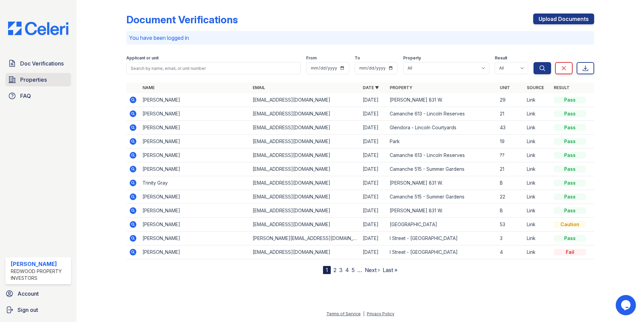 This screenshot has width=644, height=322. What do you see at coordinates (358, 58) in the screenshot?
I see `label: To` at bounding box center [358, 58].